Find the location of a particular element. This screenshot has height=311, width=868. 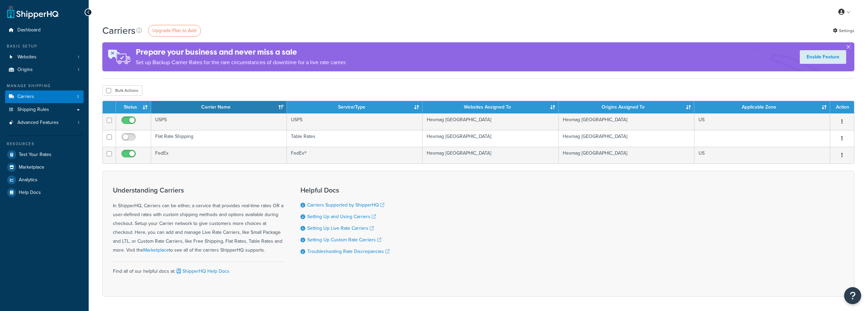

li: Websites is located at coordinates (45, 57).